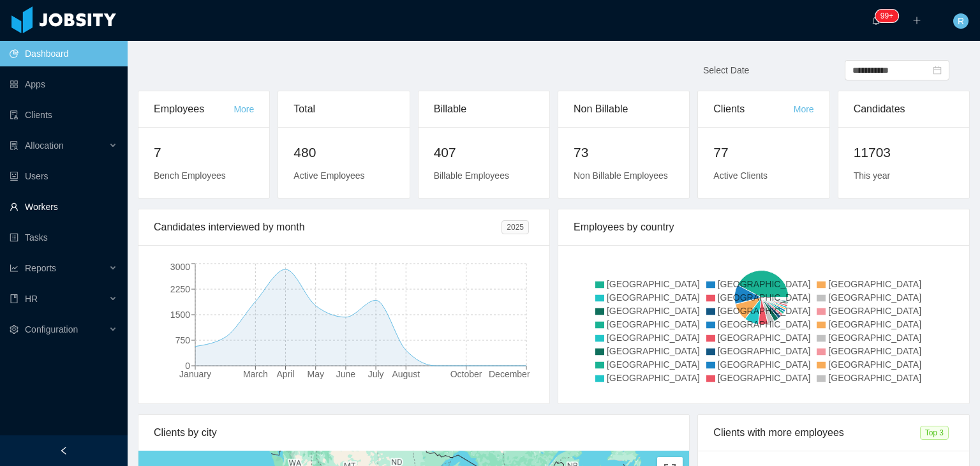 This screenshot has width=980, height=466. I want to click on h2: 480, so click(343, 153).